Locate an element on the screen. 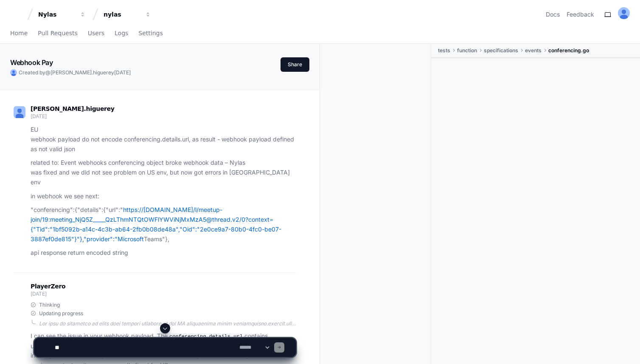  a: Home is located at coordinates (18, 34).